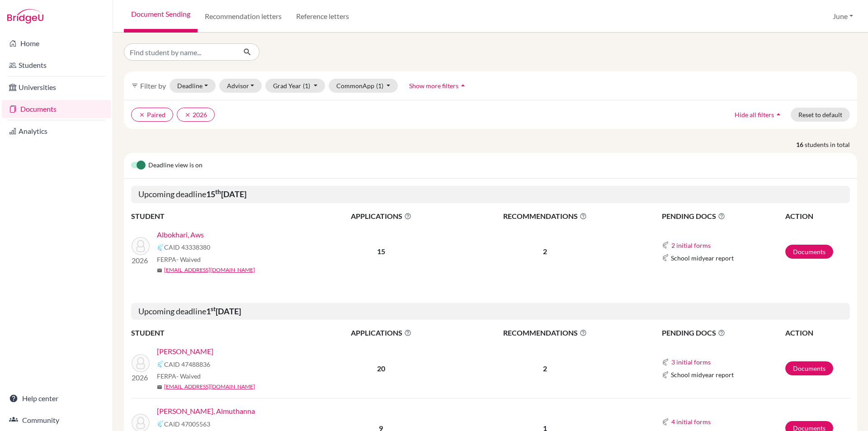 The height and width of the screenshot is (431, 868). What do you see at coordinates (820, 115) in the screenshot?
I see `button: Reset to default` at bounding box center [820, 115].